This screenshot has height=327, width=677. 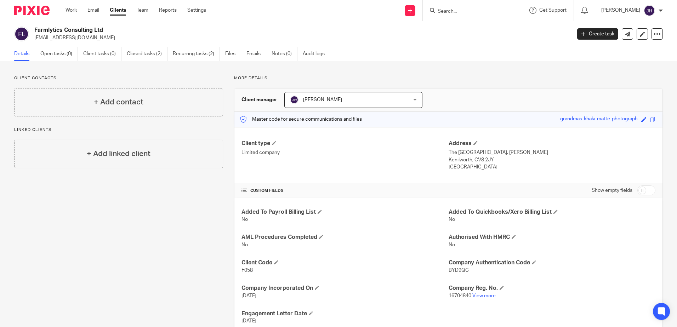 What do you see at coordinates (256, 54) in the screenshot?
I see `a: Emails` at bounding box center [256, 54].